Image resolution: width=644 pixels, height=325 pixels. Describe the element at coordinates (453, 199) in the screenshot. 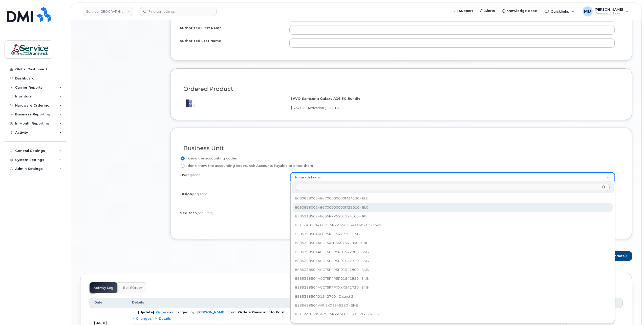

I see `div: 8080858003486700000000M34130 - ELG` at that location.